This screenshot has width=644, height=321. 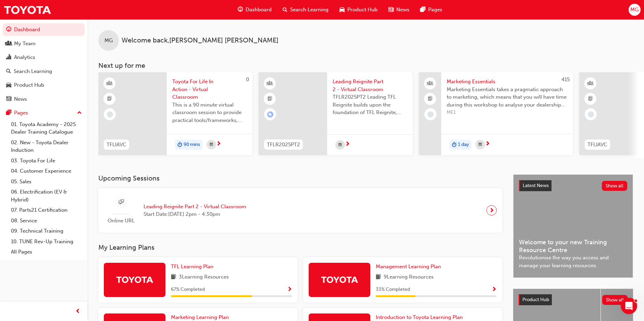 What do you see at coordinates (175, 114) in the screenshot?
I see `a: 0TFLIAVCToyota For Life In Action - Virtual ClassroomThis is a 90 minute virtual classroom sessio...` at bounding box center [175, 114].